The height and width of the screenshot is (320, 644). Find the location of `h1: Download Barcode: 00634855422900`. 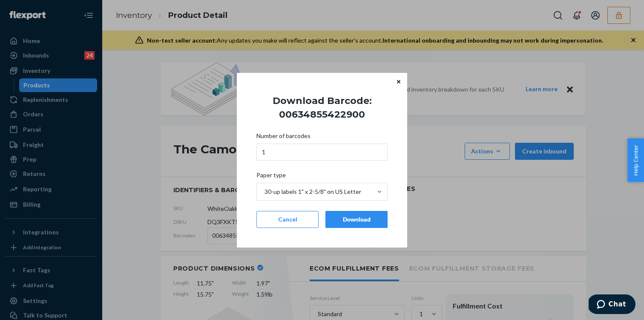

h1: Download Barcode: 00634855422900 is located at coordinates (322, 108).